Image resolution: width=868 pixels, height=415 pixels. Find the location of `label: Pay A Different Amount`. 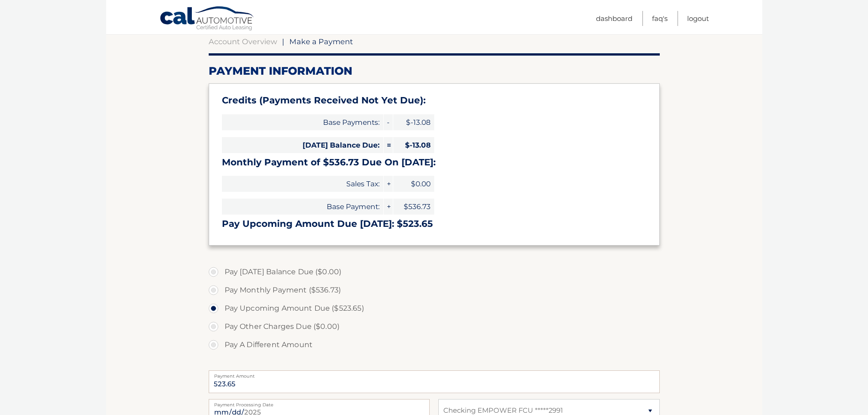

label: Pay A Different Amount is located at coordinates (434, 345).